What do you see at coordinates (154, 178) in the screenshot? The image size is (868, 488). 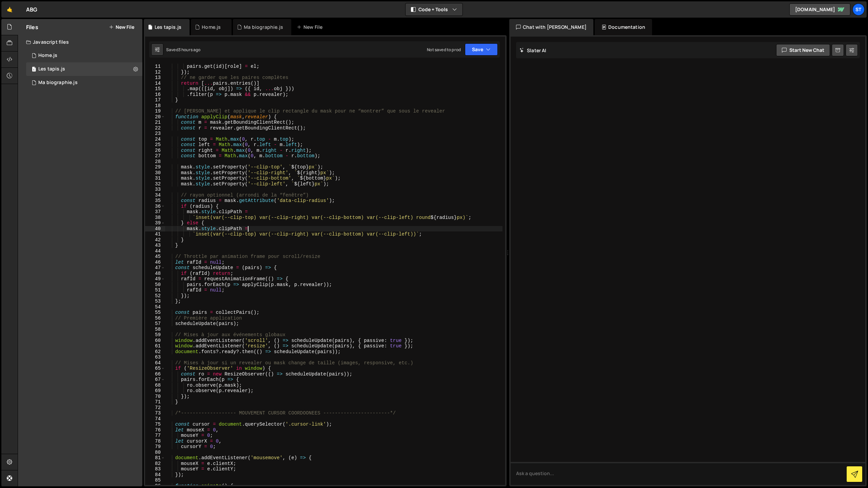 I see `div: 31` at bounding box center [154, 178].